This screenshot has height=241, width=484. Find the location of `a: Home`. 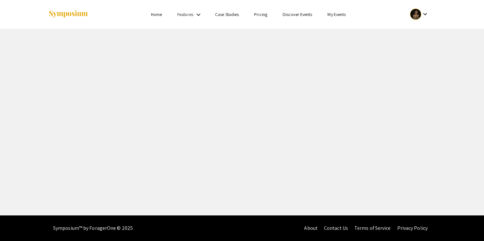

a: Home is located at coordinates (157, 14).